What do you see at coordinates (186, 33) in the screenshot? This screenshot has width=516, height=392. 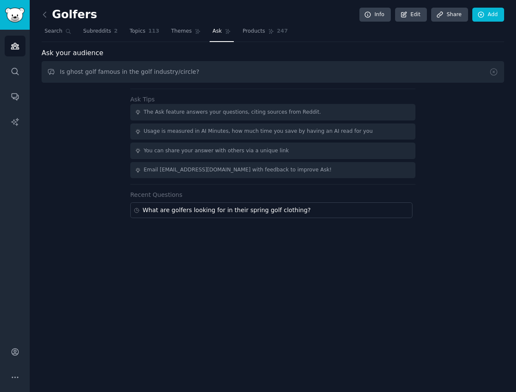 I see `a: Themes` at bounding box center [186, 33].